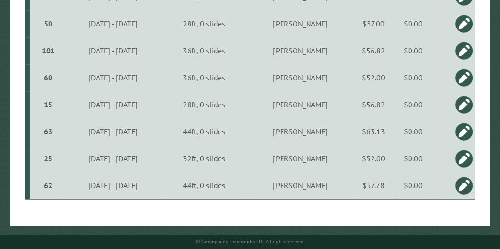 This screenshot has width=500, height=249. Describe the element at coordinates (204, 158) in the screenshot. I see `td: 32ft, 0 slides` at that location.